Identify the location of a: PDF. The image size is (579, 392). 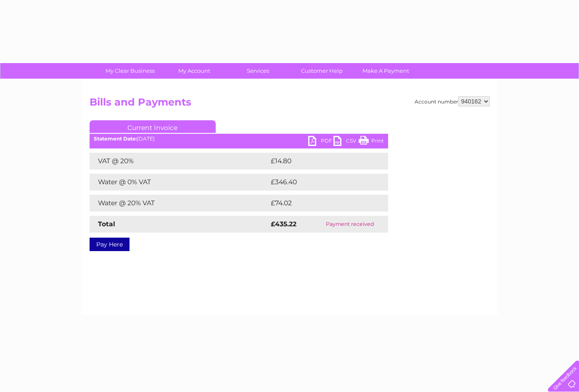
(321, 142).